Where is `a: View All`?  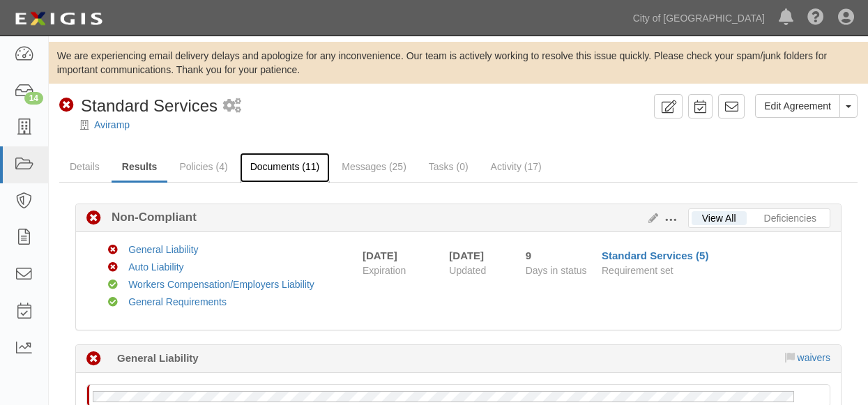
a: View All is located at coordinates (719, 219).